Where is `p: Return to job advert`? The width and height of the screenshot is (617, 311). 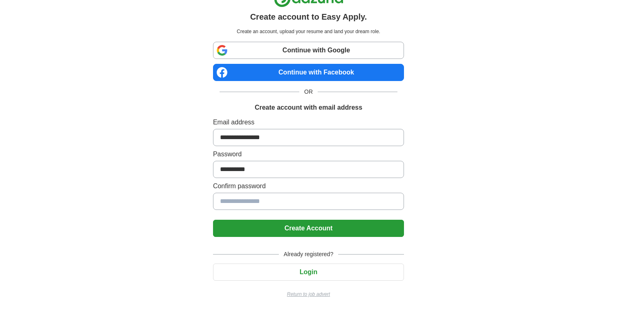
p: Return to job advert is located at coordinates (308, 294).